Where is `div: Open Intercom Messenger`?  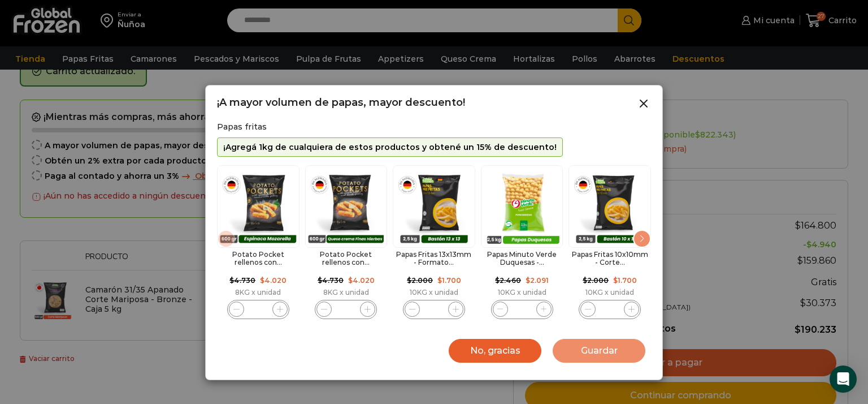 div: Open Intercom Messenger is located at coordinates (843, 379).